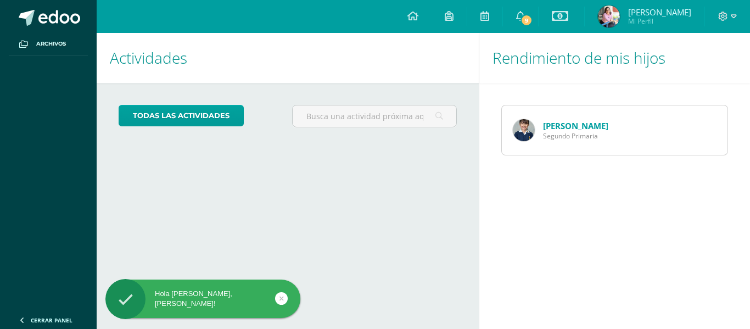 This screenshot has width=750, height=329. I want to click on span: Segundo Primaria, so click(575, 136).